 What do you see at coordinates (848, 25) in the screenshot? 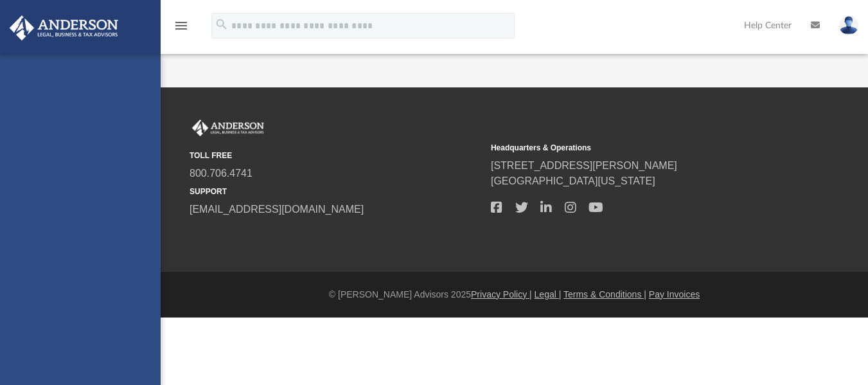
I see `img: User Pic` at bounding box center [848, 25].